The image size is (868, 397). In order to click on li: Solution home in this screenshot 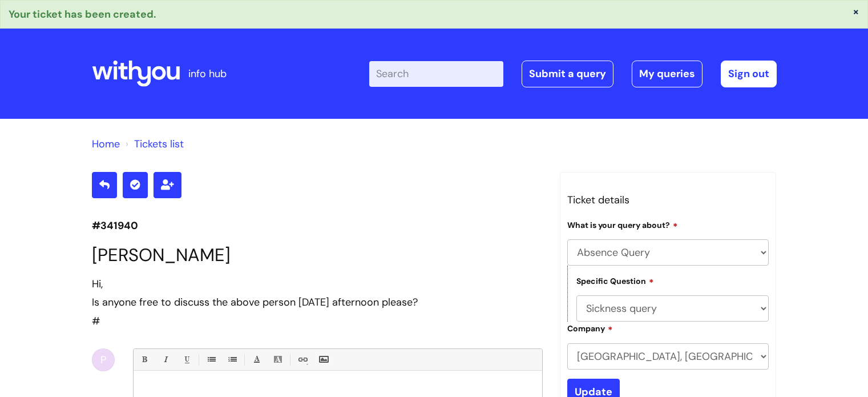, I will do `click(105, 144)`.